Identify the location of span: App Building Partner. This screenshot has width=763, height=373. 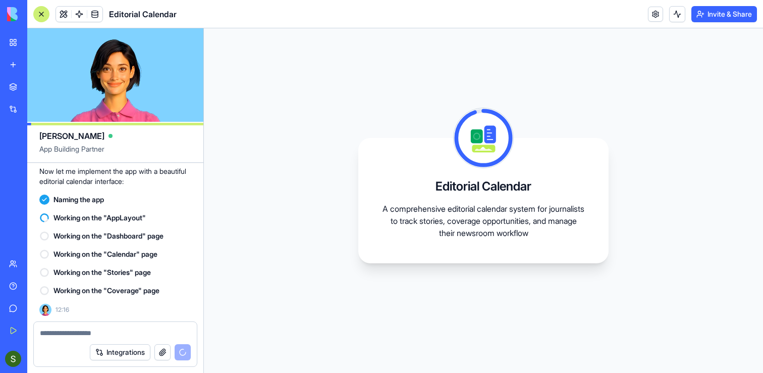
(115, 153).